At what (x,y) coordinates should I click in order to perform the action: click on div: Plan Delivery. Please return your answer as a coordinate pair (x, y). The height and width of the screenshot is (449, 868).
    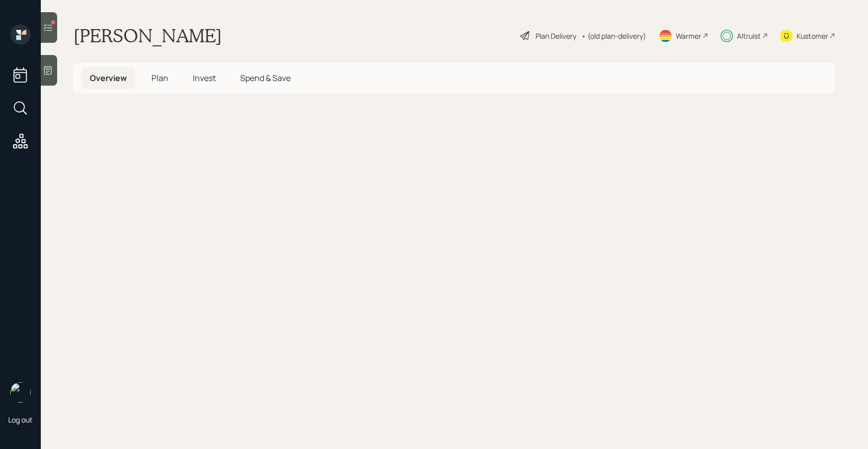
    Looking at the image, I should click on (556, 36).